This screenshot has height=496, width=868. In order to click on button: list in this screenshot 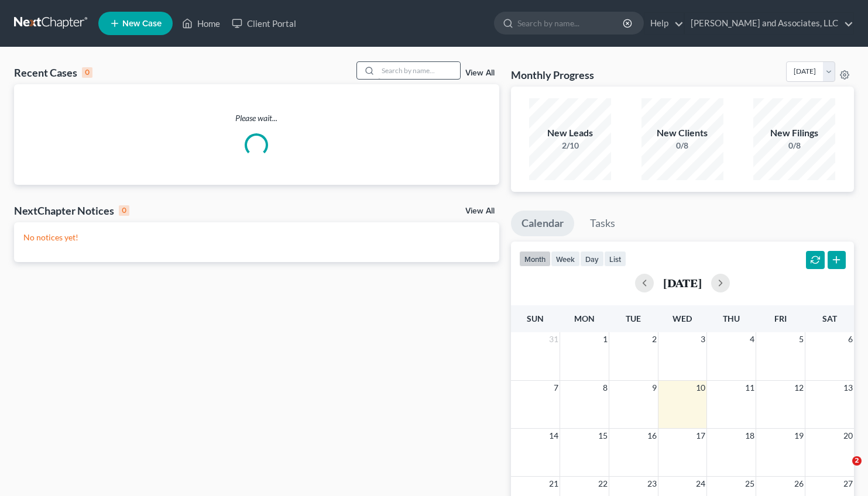, I will do `click(615, 258)`.